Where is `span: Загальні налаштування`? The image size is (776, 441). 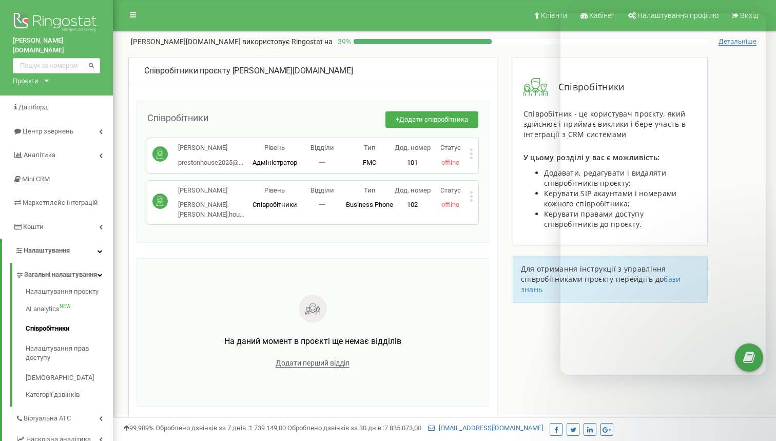 span: Загальні налаштування is located at coordinates (61, 274).